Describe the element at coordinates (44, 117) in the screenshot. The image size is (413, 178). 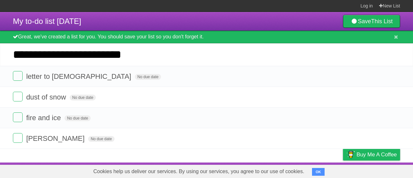
I see `span: fire and ice` at that location.